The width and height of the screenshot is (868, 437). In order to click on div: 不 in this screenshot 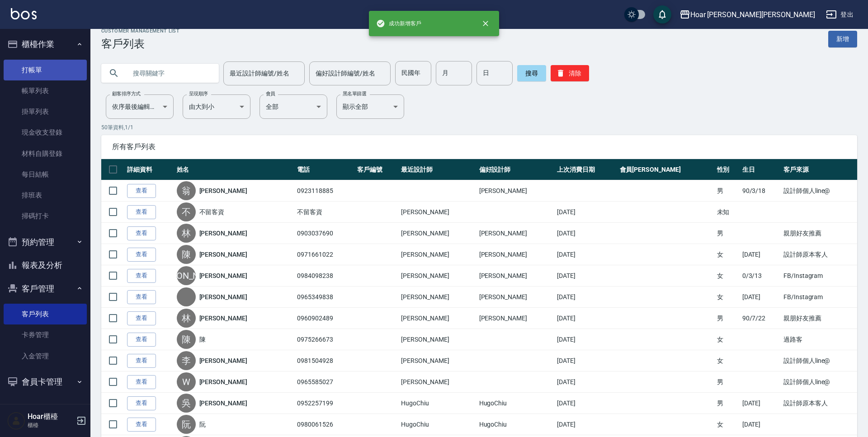, I will do `click(186, 212)`.